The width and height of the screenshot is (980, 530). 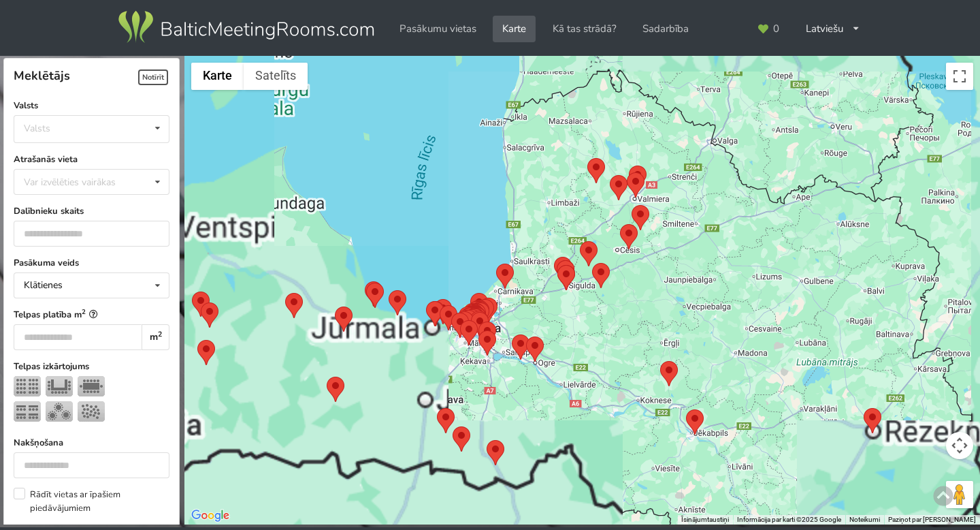 I want to click on button: Kartes kameras vadīklas, so click(x=960, y=446).